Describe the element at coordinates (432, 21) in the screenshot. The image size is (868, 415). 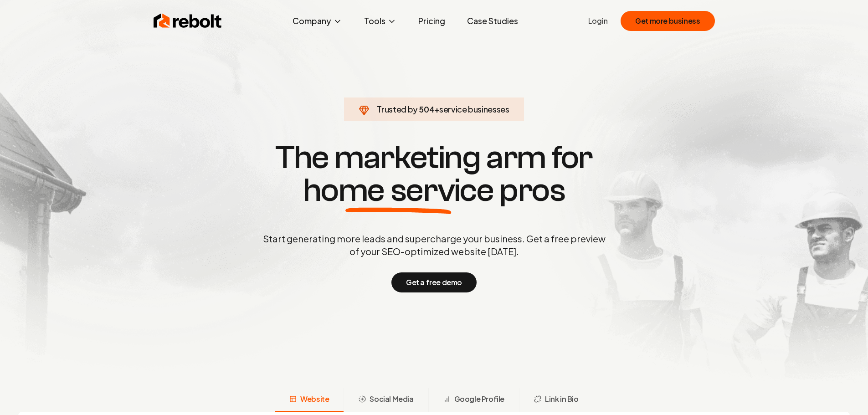
I see `a: Pricing` at that location.